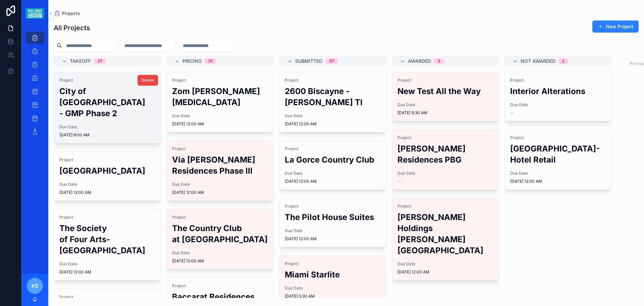 The width and height of the screenshot is (644, 306). Describe the element at coordinates (100, 61) in the screenshot. I see `div: 27` at that location.